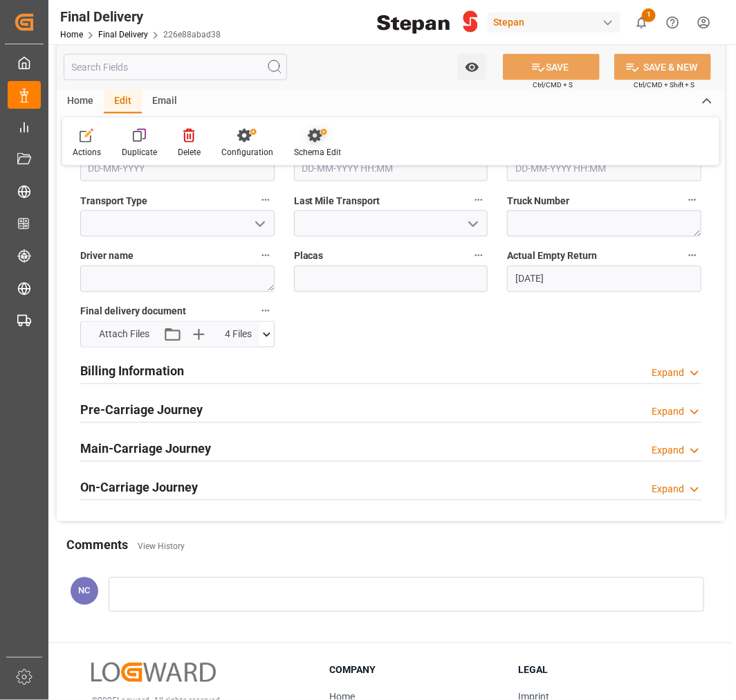 The image size is (736, 700). Describe the element at coordinates (318, 152) in the screenshot. I see `div: Schema Edit` at that location.